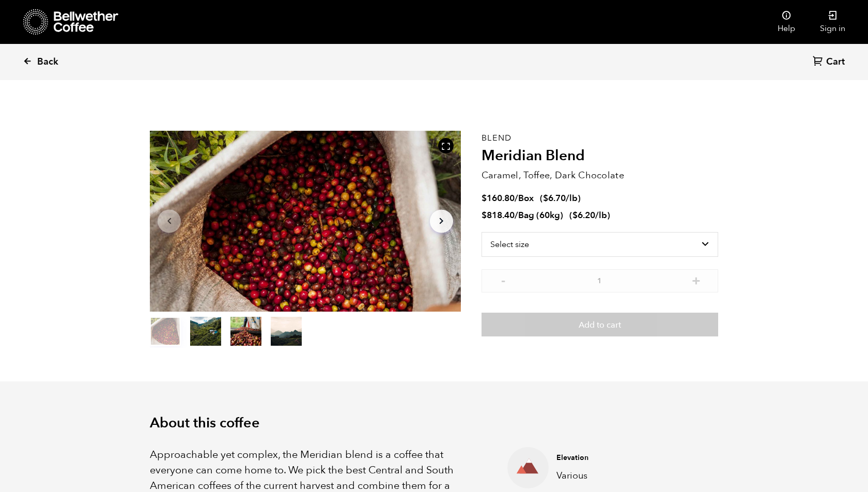 The height and width of the screenshot is (492, 868). I want to click on span: Cart, so click(835, 62).